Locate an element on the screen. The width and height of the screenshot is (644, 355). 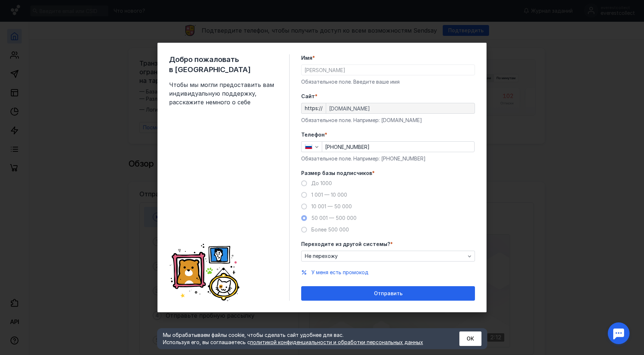
div: Мы обрабатываем файлы cookie, чтобы сделать сайт удобнее для вас. Используя его, вы соглашаетесь c is located at coordinates (302, 338).